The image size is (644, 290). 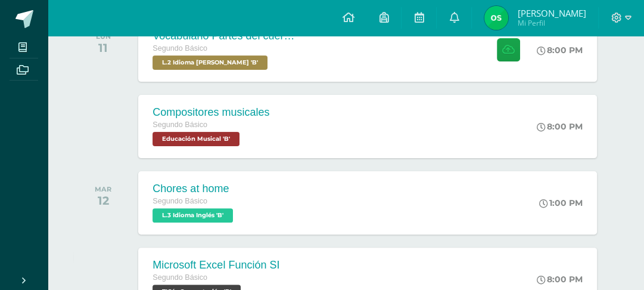 What do you see at coordinates (103, 36) in the screenshot?
I see `div: LUN` at bounding box center [103, 36].